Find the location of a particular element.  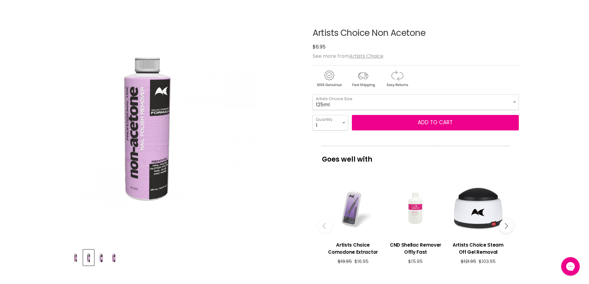

img: tab_domain_overview_orange.svg is located at coordinates (19, 38).